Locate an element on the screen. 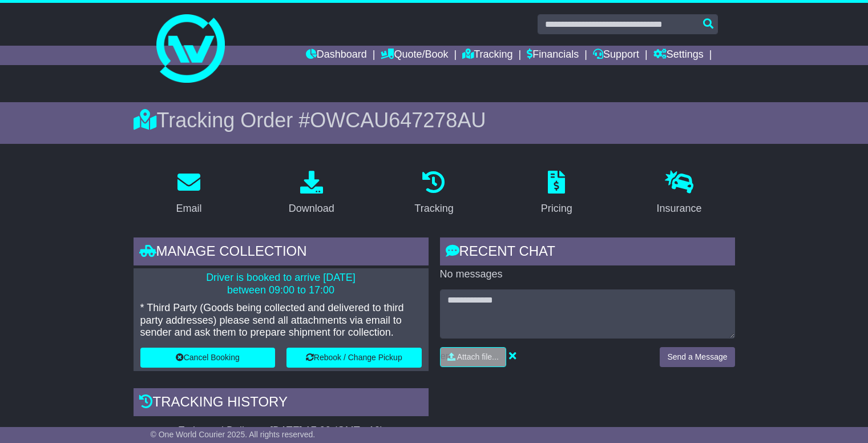  a: Dashboard is located at coordinates (336, 55).